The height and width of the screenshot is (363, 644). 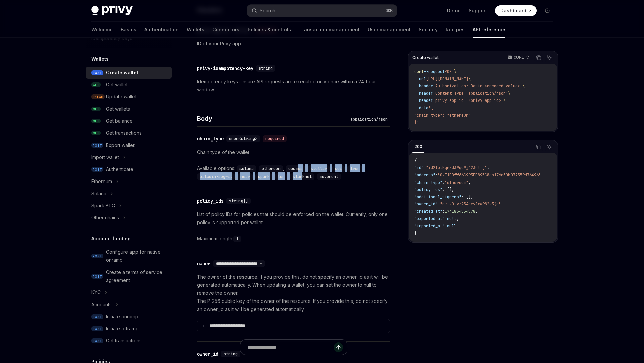 What do you see at coordinates (421, 108) in the screenshot?
I see `span: --data` at bounding box center [421, 108].